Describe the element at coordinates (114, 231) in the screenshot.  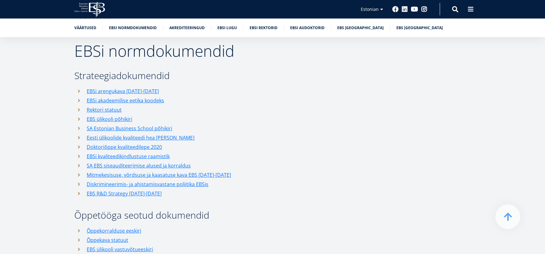
I see `a: Õppekorralduse eeskiri` at that location.